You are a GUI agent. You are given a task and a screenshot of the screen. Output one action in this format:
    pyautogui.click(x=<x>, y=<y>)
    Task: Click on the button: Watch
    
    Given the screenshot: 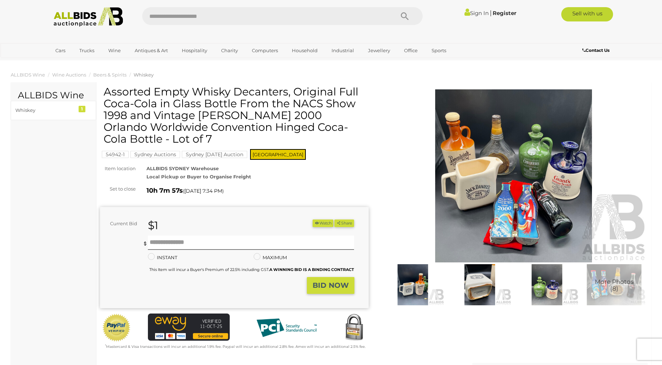 What is the action you would take?
    pyautogui.click(x=323, y=223)
    